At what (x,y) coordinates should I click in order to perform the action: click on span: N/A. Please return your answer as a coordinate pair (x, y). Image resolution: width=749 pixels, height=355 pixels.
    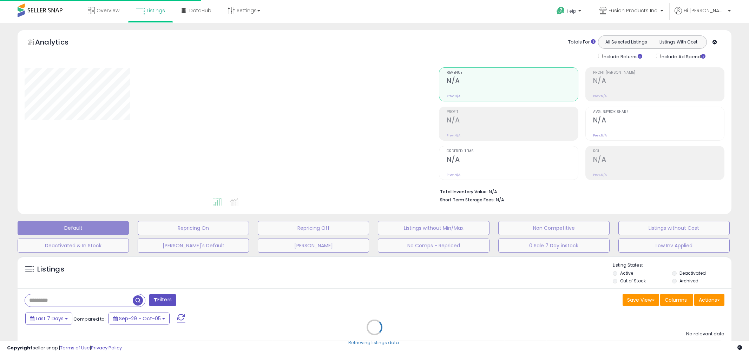
    Looking at the image, I should click on (500, 200).